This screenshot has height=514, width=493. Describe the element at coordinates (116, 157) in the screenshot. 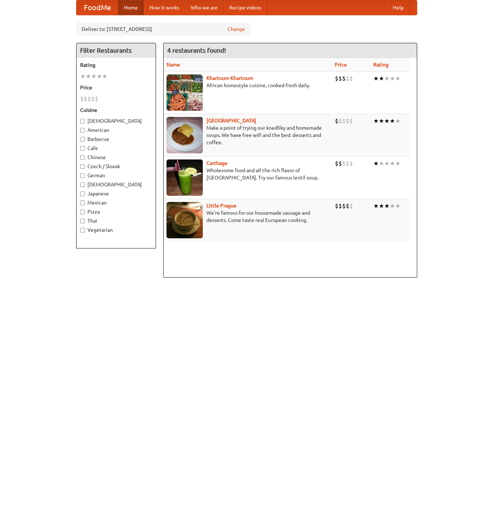

I see `label: Chinese` at that location.